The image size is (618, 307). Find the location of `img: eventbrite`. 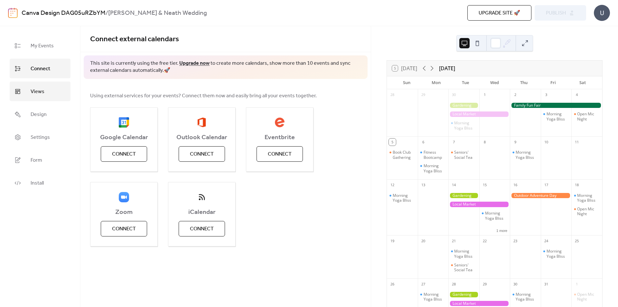

img: eventbrite is located at coordinates (280, 122).